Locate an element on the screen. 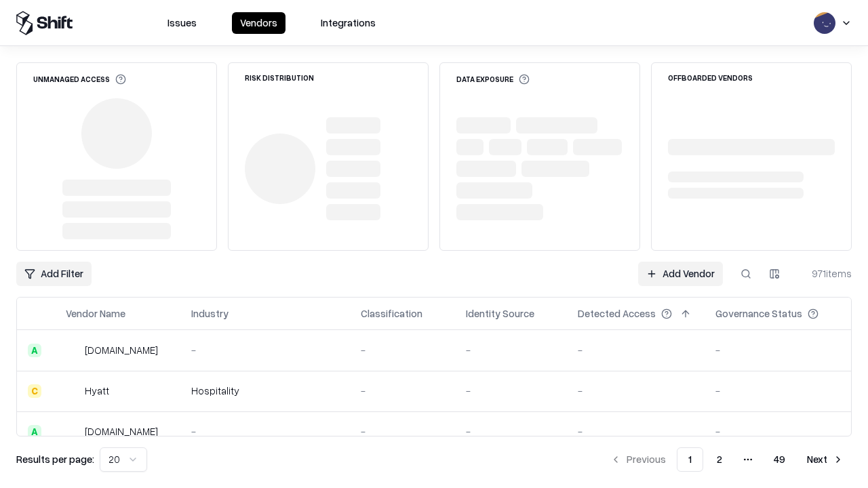  div: Risk Distribution is located at coordinates (280, 77).